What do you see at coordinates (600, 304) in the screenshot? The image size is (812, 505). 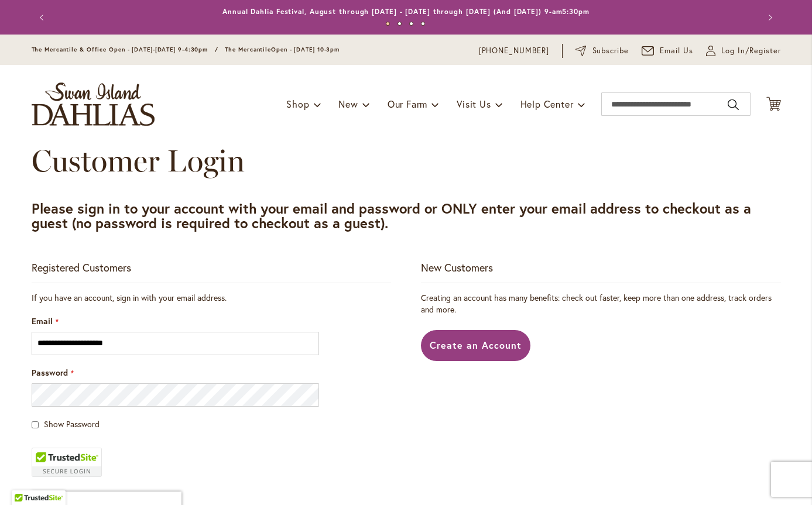 I see `p: Creating an account has many benefits: check out faster, keep more than one address, track orders...` at bounding box center [600, 304].